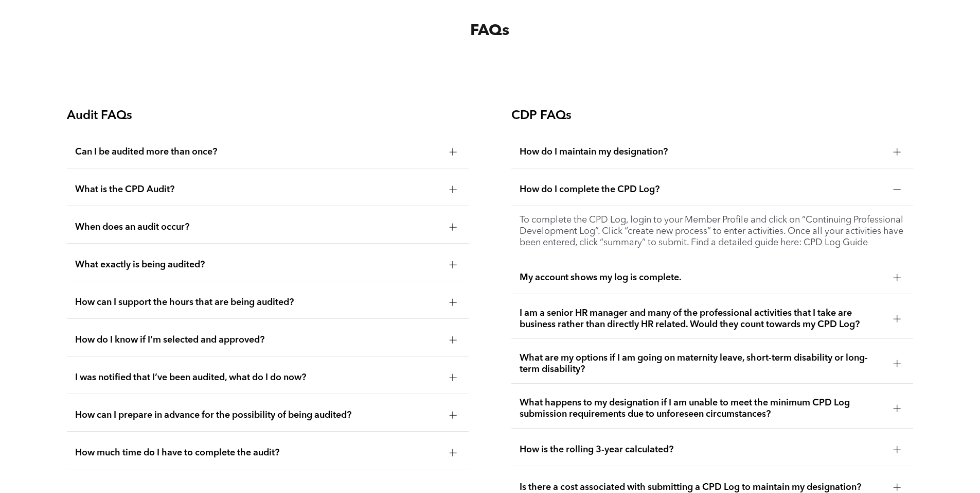 This screenshot has height=493, width=980. Describe the element at coordinates (702, 450) in the screenshot. I see `span: How is the rolling 3-year calculated?` at that location.